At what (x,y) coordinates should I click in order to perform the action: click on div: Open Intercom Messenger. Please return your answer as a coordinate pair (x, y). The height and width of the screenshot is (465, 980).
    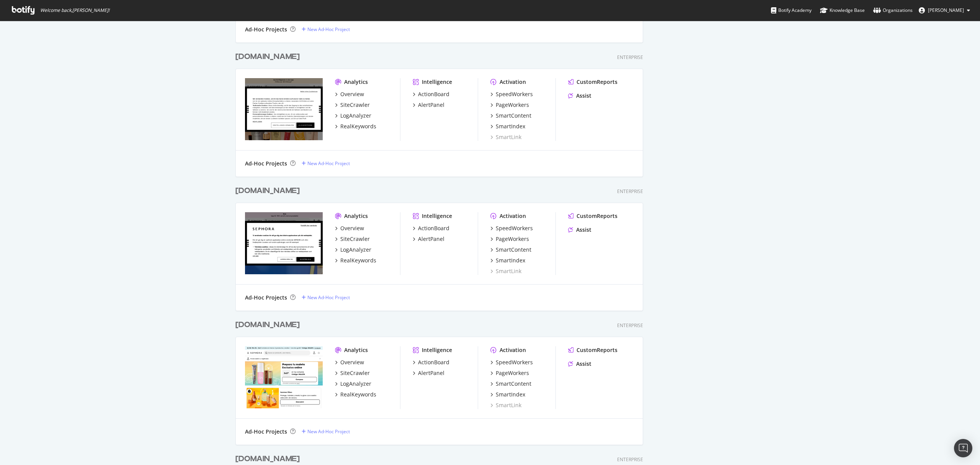
    Looking at the image, I should click on (964, 448).